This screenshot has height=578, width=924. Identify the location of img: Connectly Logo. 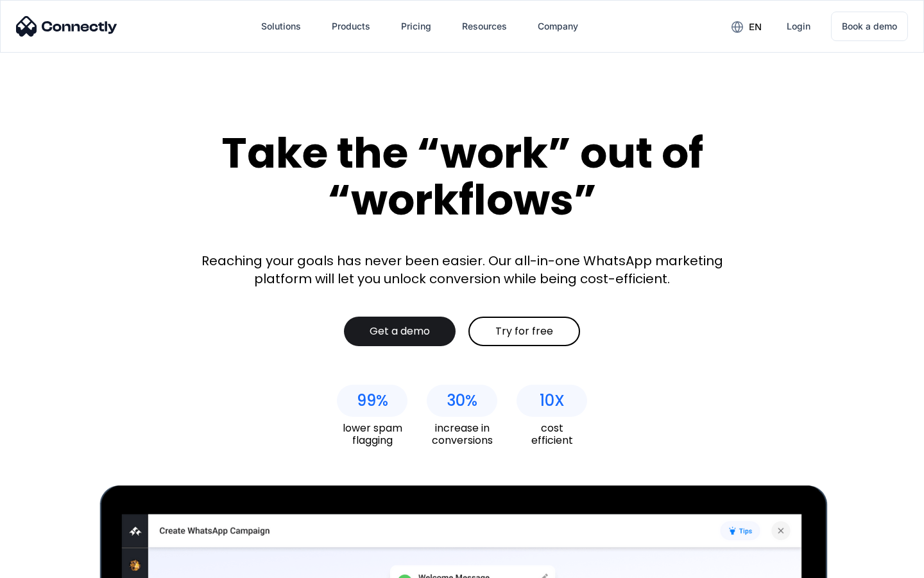
(67, 27).